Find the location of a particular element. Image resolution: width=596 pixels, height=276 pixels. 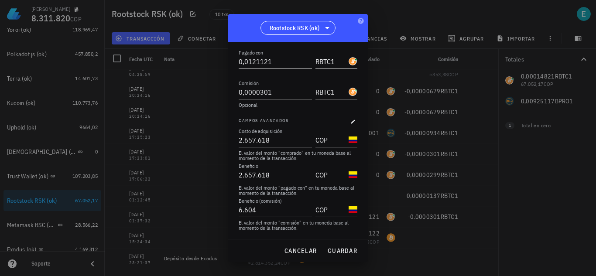

span: cancelar is located at coordinates (300, 251).